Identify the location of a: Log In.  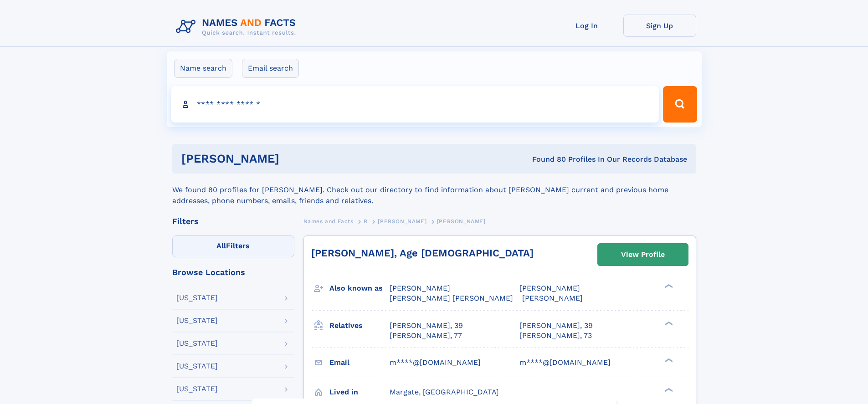
(587, 25).